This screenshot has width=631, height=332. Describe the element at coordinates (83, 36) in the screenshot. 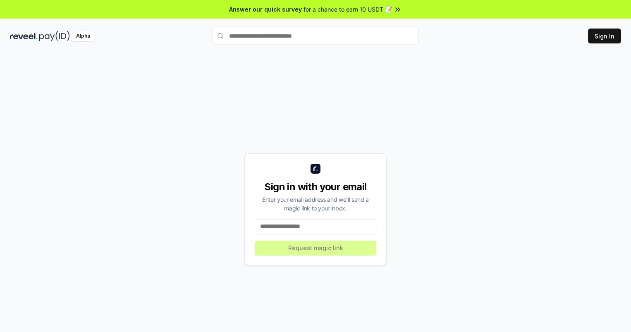

I see `div: Alpha` at that location.